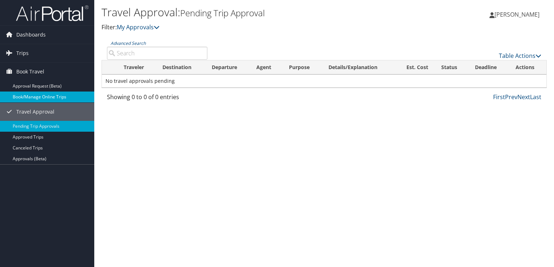 This screenshot has height=267, width=554. Describe the element at coordinates (414, 67) in the screenshot. I see `th: Est. Cost: activate to sort column ascending` at that location.